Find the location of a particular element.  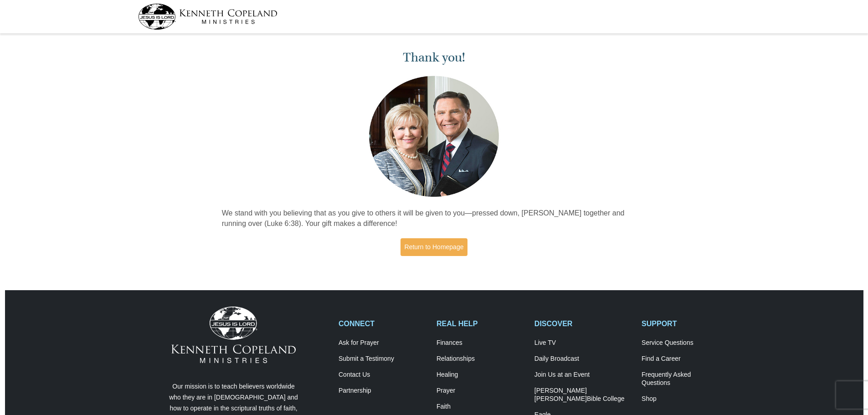

h2: REAL HELP is located at coordinates (480, 324).